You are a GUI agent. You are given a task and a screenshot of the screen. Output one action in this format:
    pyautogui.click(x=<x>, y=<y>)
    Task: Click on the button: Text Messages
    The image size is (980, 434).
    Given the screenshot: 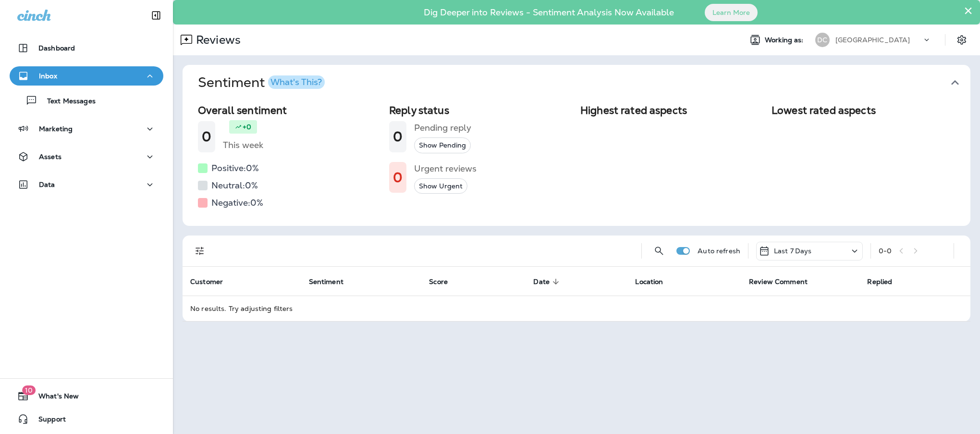 What is the action you would take?
    pyautogui.click(x=87, y=100)
    